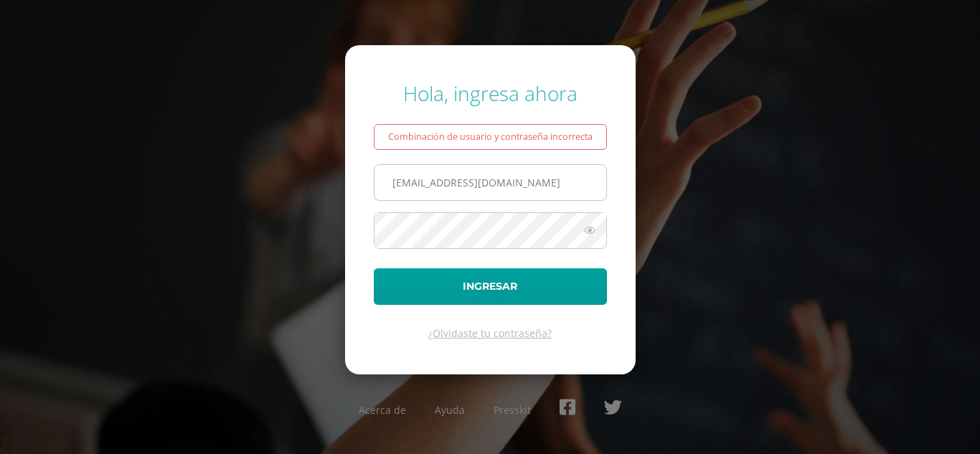 This screenshot has width=980, height=454. Describe the element at coordinates (490, 333) in the screenshot. I see `a: ¿Olvidaste tu contraseña?` at that location.